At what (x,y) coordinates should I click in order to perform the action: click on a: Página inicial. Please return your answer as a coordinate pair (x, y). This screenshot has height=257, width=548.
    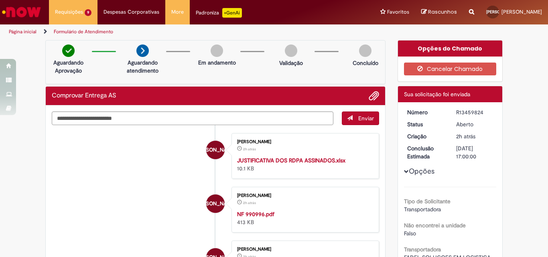
    Looking at the image, I should click on (22, 32).